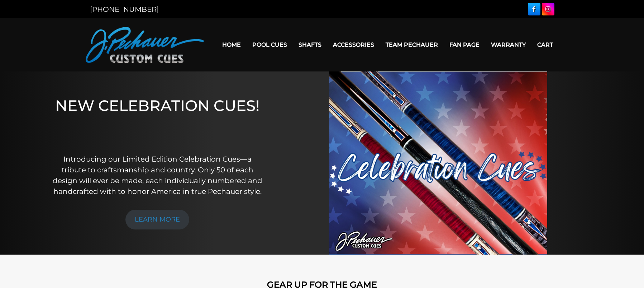  Describe the element at coordinates (158, 120) in the screenshot. I see `h1: NEW CELEBRATION CUES!` at that location.